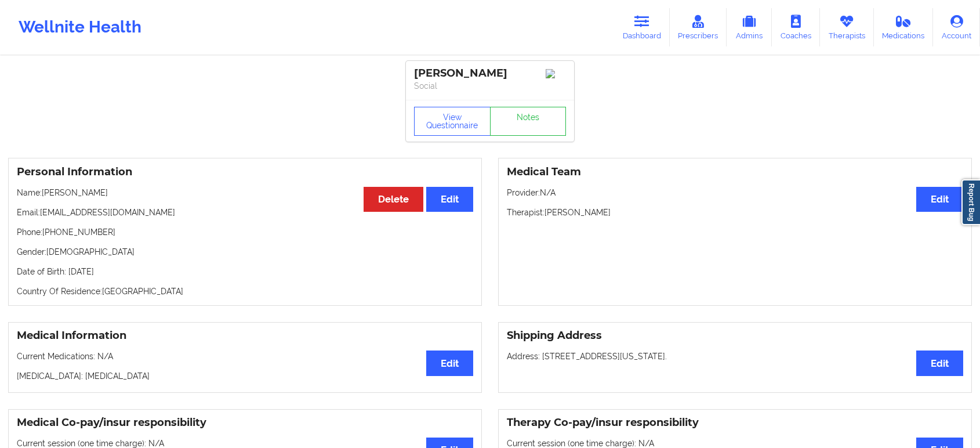 The image size is (980, 448). Describe the element at coordinates (749, 27) in the screenshot. I see `a: Admins` at that location.